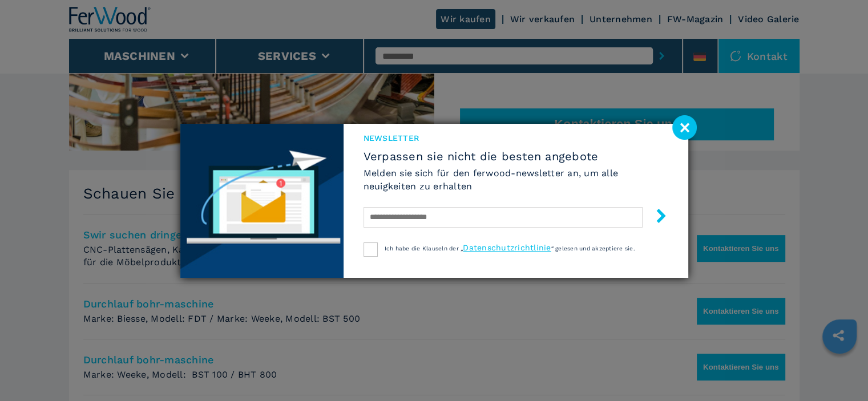  Describe the element at coordinates (593, 248) in the screenshot. I see `span: “ gelesen und akzeptiere sie.` at that location.